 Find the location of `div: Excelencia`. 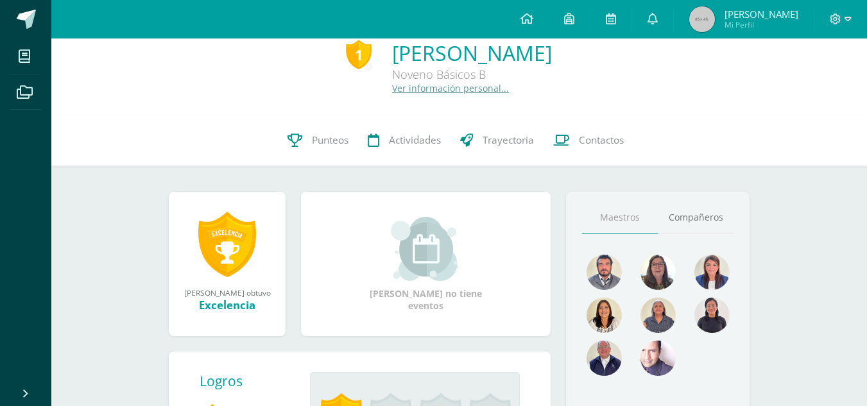

div: Excelencia is located at coordinates (227, 305).